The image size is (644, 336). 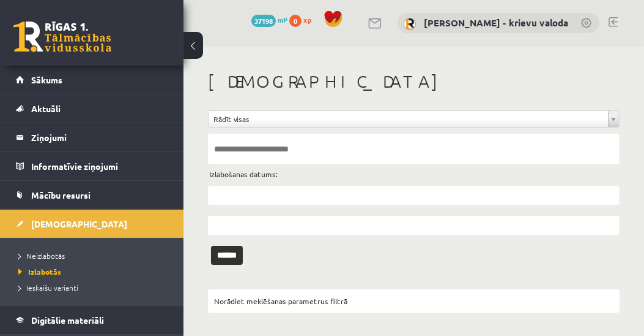 What do you see at coordinates (92, 108) in the screenshot?
I see `a: Aktuāli` at bounding box center [92, 108].